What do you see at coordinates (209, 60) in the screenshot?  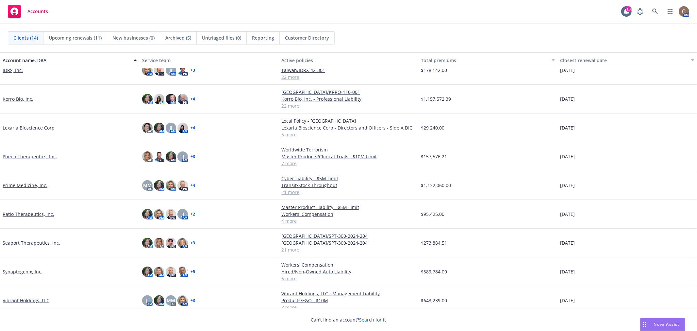 I see `button: Service team` at bounding box center [209, 60].